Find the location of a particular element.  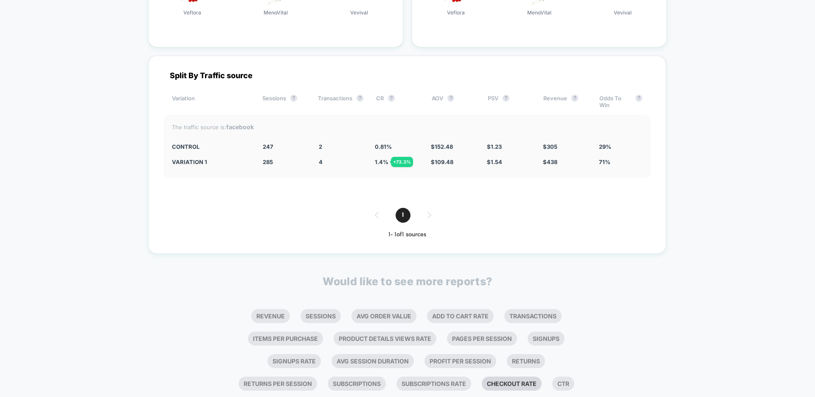

li: Pages Per Session is located at coordinates (482, 338).